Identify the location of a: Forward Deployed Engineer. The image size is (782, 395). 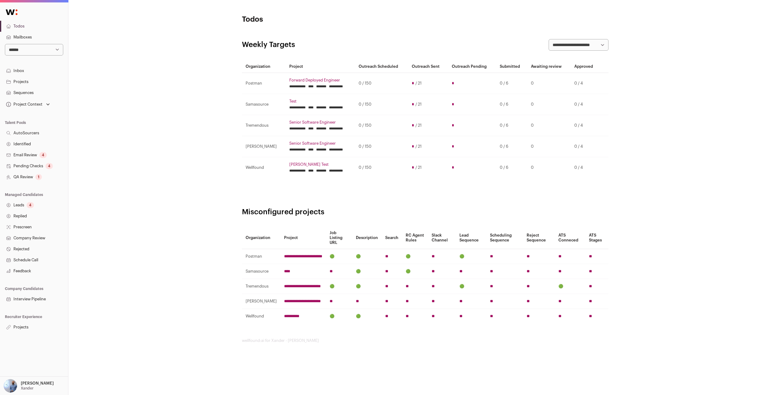
(320, 80).